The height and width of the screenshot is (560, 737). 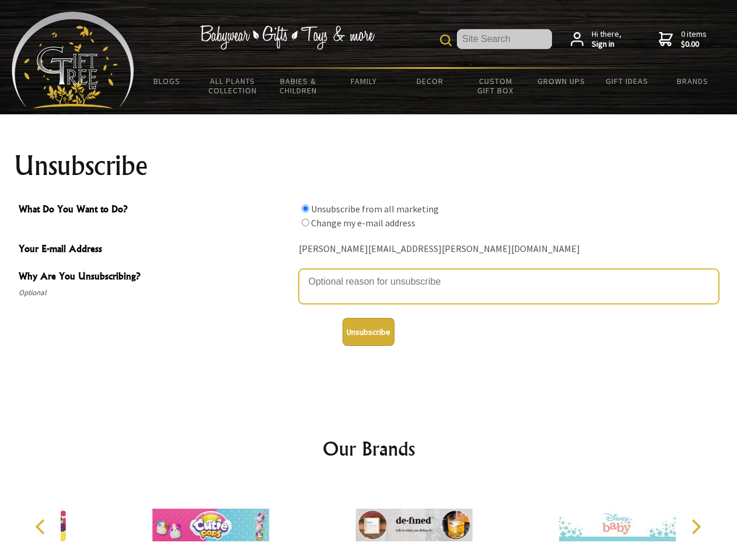 I want to click on img: product search, so click(x=446, y=40).